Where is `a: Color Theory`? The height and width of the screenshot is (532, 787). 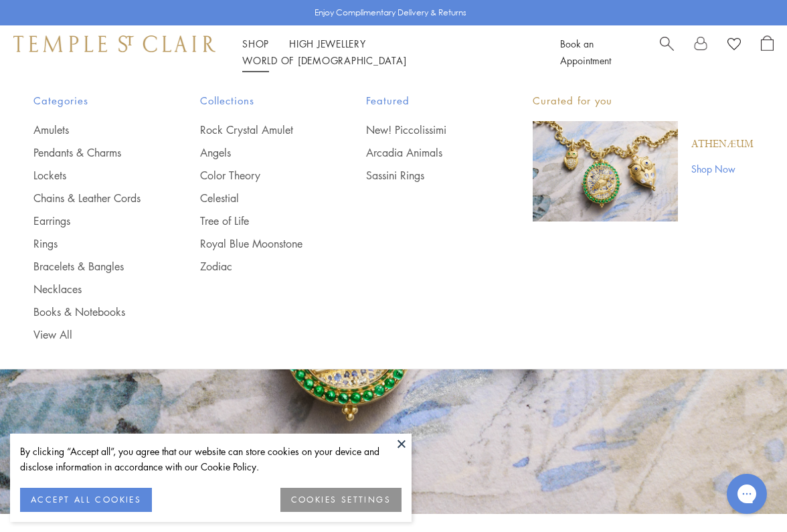 a: Color Theory is located at coordinates (256, 176).